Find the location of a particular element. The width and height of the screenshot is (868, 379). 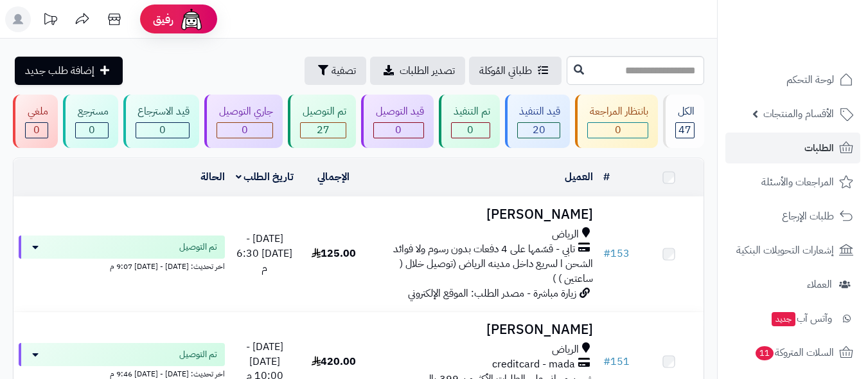

span: 20 is located at coordinates (539, 130).